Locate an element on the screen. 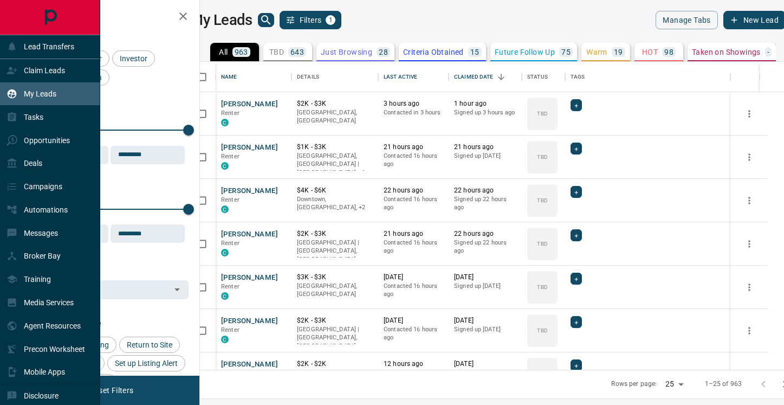  p: 75 is located at coordinates (565, 52).